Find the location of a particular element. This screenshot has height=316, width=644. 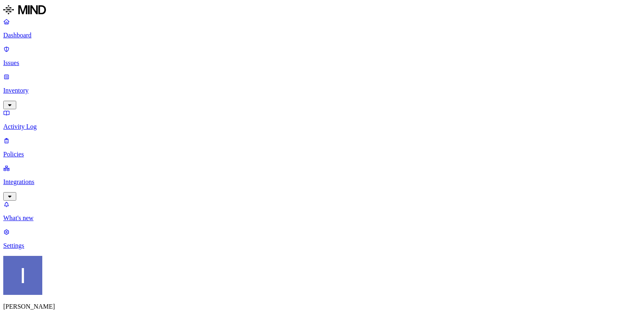

p: Inventory is located at coordinates (322, 90).